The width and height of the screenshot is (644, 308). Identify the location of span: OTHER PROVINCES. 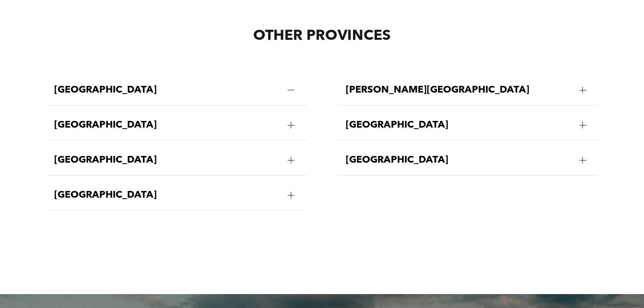
(322, 36).